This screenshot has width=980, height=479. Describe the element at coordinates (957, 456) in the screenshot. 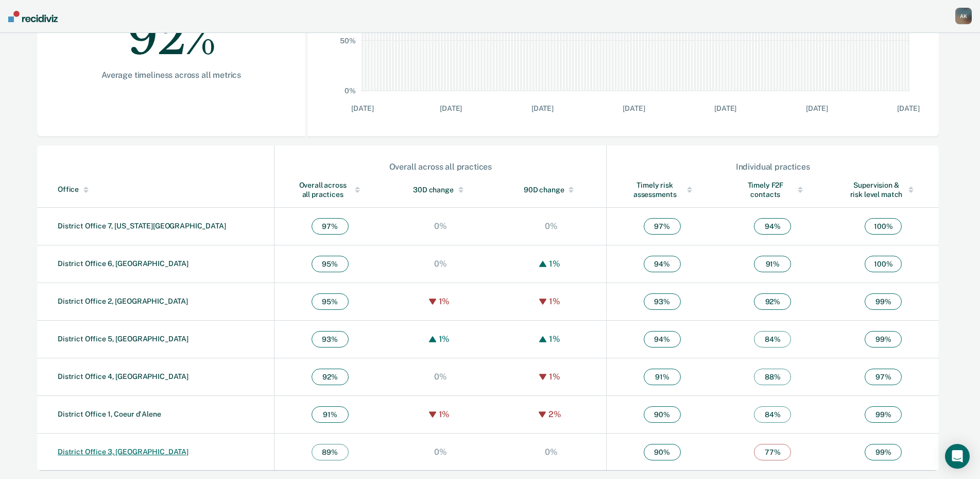

I see `div: Open Intercom Messenger` at that location.